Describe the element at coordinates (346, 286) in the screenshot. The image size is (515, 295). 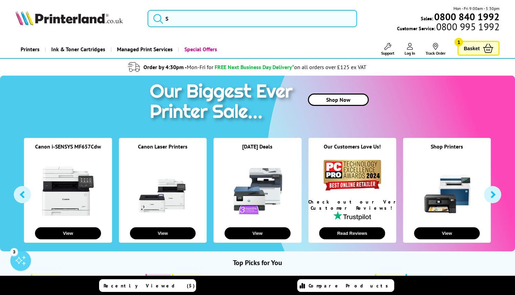
I see `a: Compare Products` at that location.